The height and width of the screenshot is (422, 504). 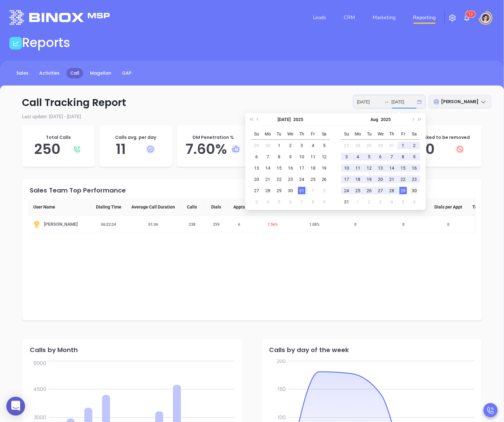 What do you see at coordinates (40, 363) in the screenshot?
I see `tspan: 6000` at bounding box center [40, 363].